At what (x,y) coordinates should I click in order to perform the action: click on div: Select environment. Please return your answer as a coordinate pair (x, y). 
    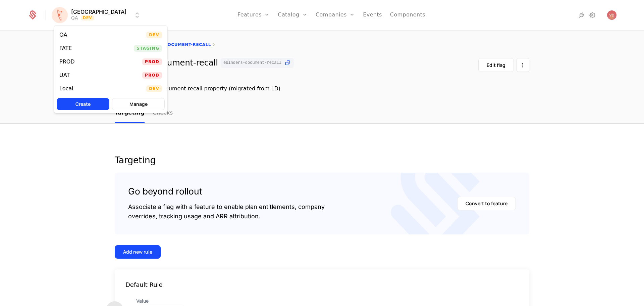
    Looking at the image, I should click on (111, 69).